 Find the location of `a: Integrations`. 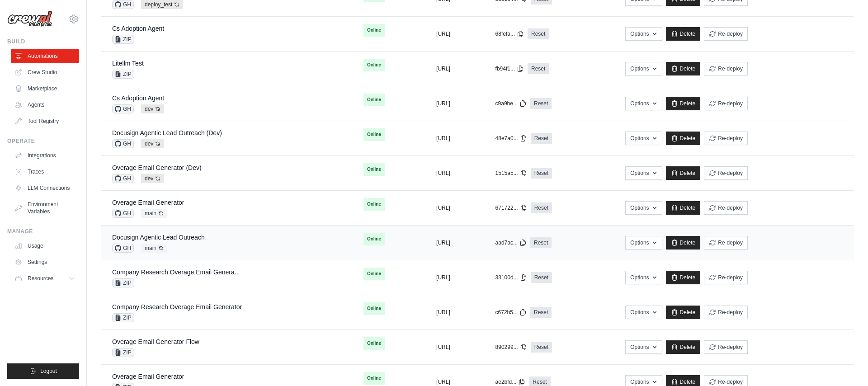

a: Integrations is located at coordinates (45, 155).